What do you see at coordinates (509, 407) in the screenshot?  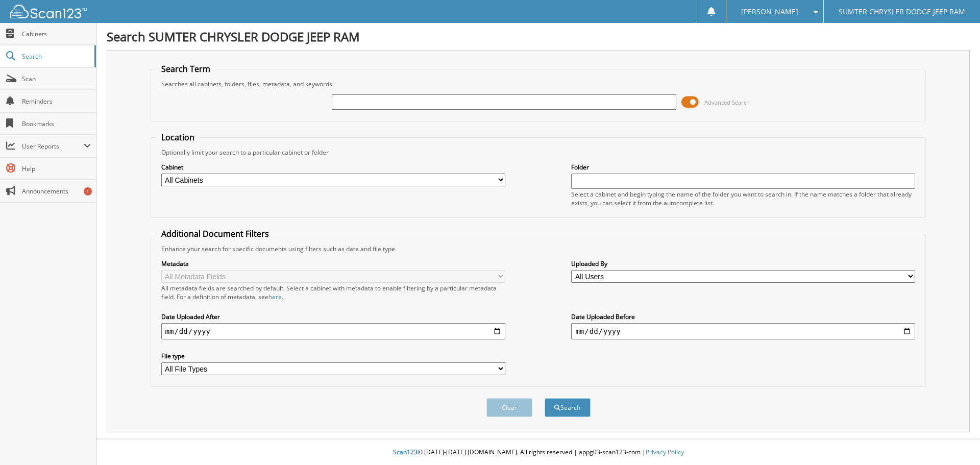 I see `button: Clear` at bounding box center [509, 407].